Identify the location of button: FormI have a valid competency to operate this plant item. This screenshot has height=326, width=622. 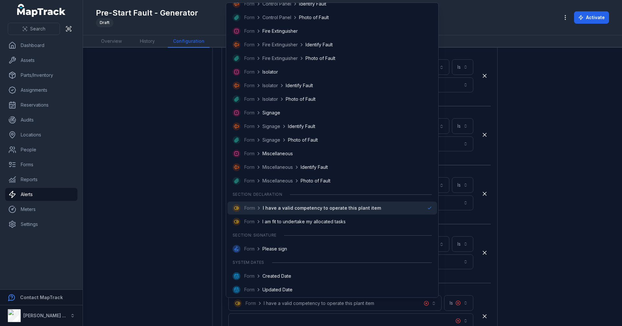
(335, 303).